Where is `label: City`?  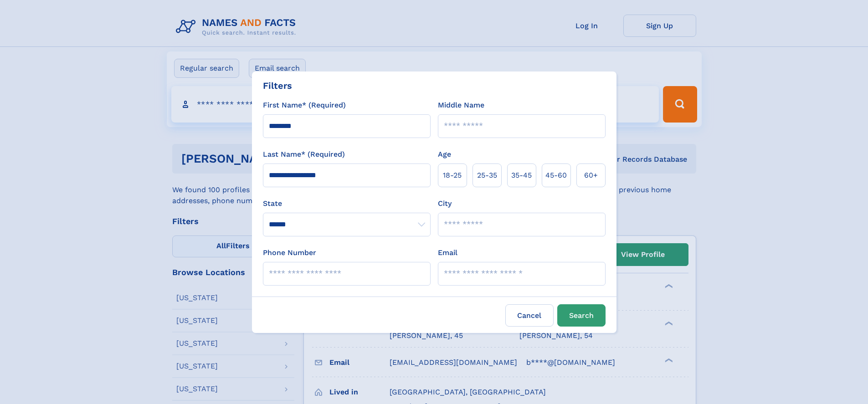
label: City is located at coordinates (445, 203).